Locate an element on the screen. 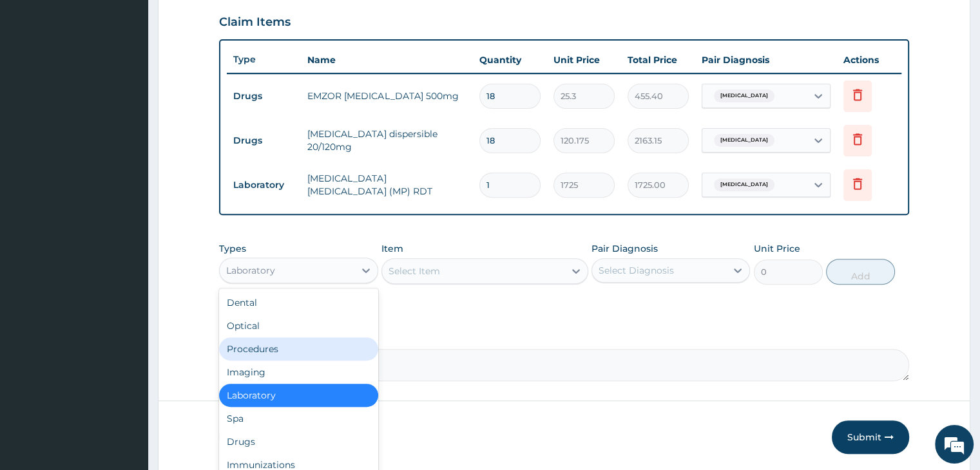 Image resolution: width=980 pixels, height=470 pixels. h3: Claim Items is located at coordinates (254, 23).